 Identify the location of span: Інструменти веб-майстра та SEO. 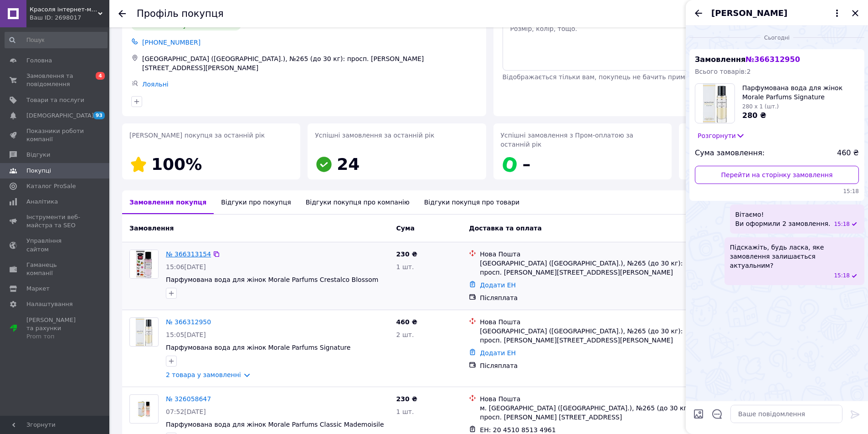
(55, 221).